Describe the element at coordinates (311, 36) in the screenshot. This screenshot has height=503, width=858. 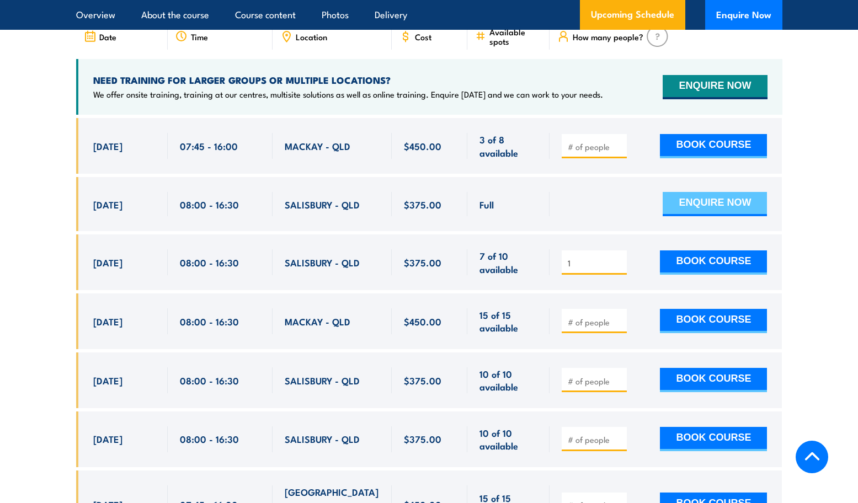
I see `span: Location` at that location.